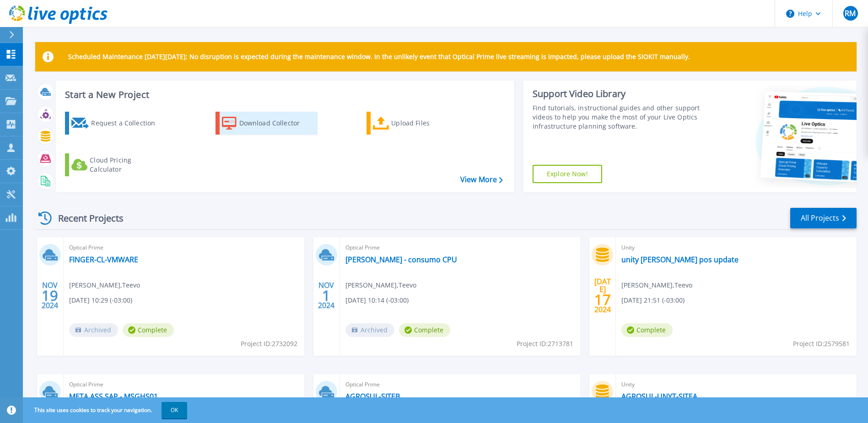  Describe the element at coordinates (659, 396) in the screenshot. I see `a: AGROSUL-UNYT-SITEA` at that location.